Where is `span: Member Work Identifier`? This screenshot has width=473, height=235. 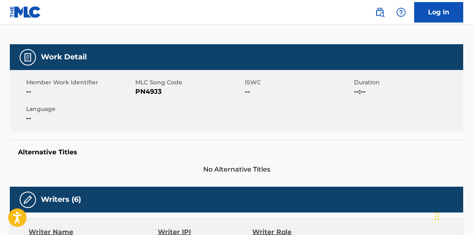
span: Member Work Identifier is located at coordinates (80, 82).